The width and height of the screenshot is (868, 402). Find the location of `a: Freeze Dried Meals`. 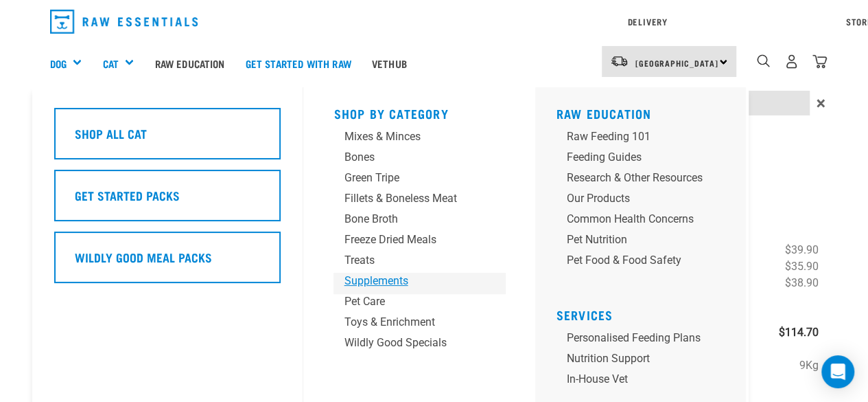

a: Freeze Dried Meals is located at coordinates (420, 242).